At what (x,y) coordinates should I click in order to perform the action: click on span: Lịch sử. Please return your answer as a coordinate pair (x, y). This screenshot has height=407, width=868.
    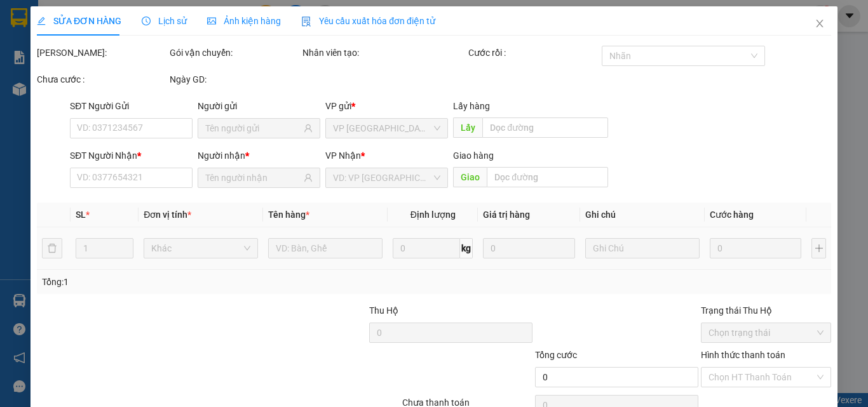
    Looking at the image, I should click on (164, 21).